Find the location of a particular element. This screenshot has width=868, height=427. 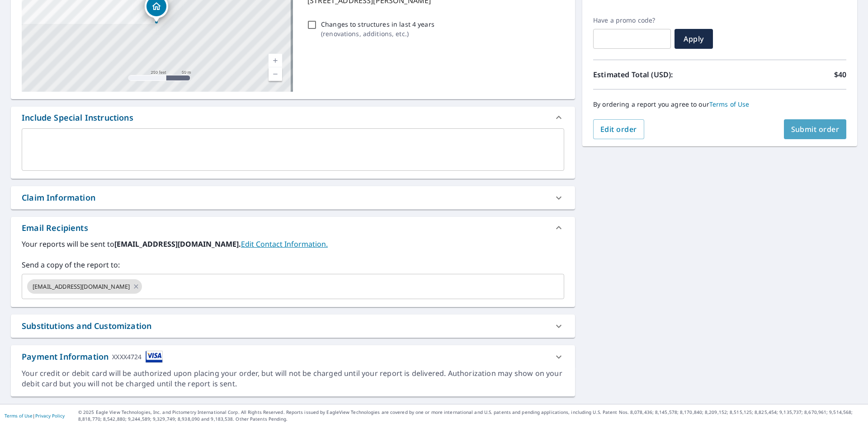

label: Your reports will be sent to is located at coordinates (293, 244).